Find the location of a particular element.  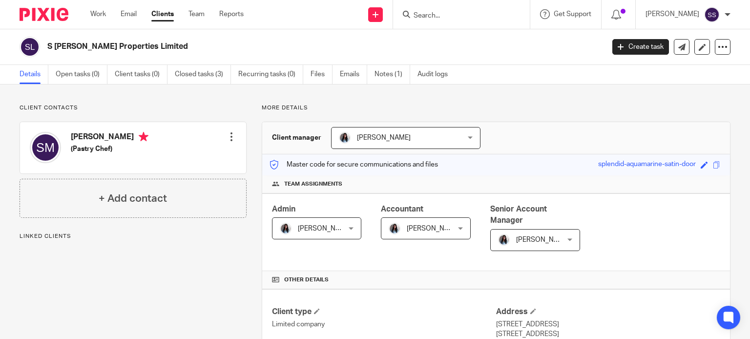

a: Notes (1) is located at coordinates (392, 74).